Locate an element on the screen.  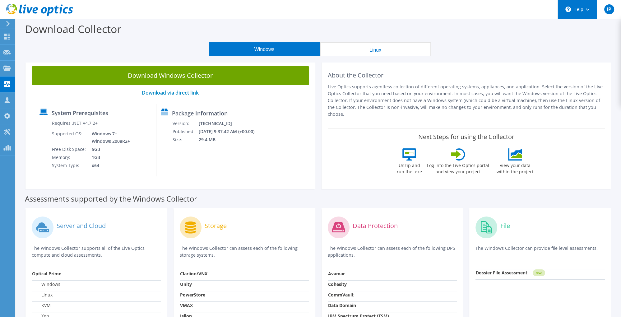
td: x64 is located at coordinates (109, 165).